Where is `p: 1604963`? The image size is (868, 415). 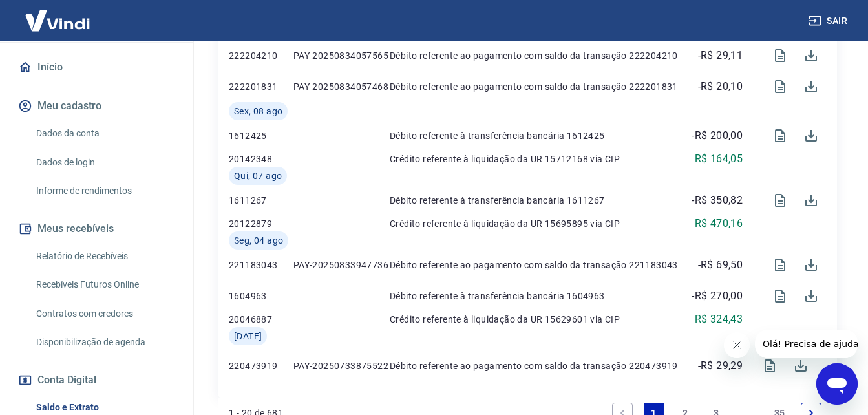 p: 1604963 is located at coordinates (261, 296).